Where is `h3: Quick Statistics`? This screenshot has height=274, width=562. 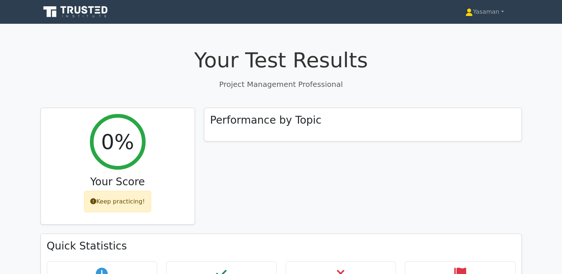 h3: Quick Statistics is located at coordinates (281, 246).